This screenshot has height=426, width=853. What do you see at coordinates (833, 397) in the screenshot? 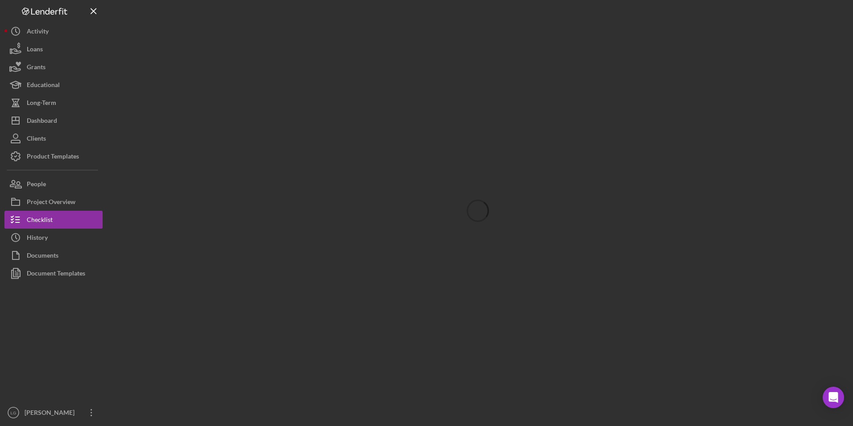
I see `div: Open Intercom Messenger` at bounding box center [833, 397].